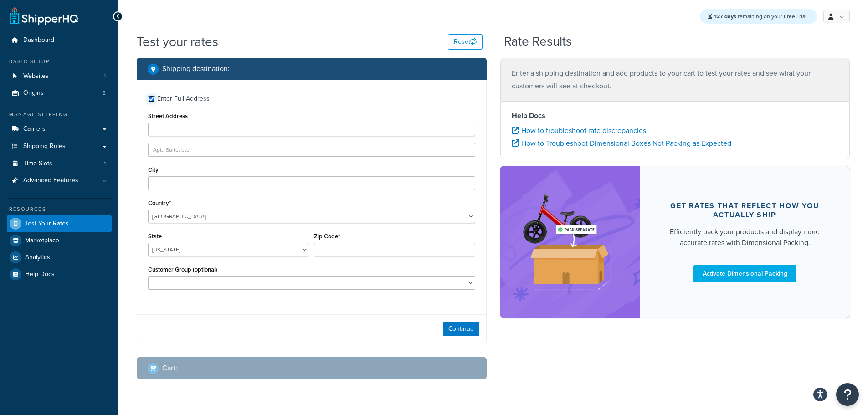 This screenshot has width=868, height=415. What do you see at coordinates (59, 274) in the screenshot?
I see `a: Help Docs` at bounding box center [59, 274].